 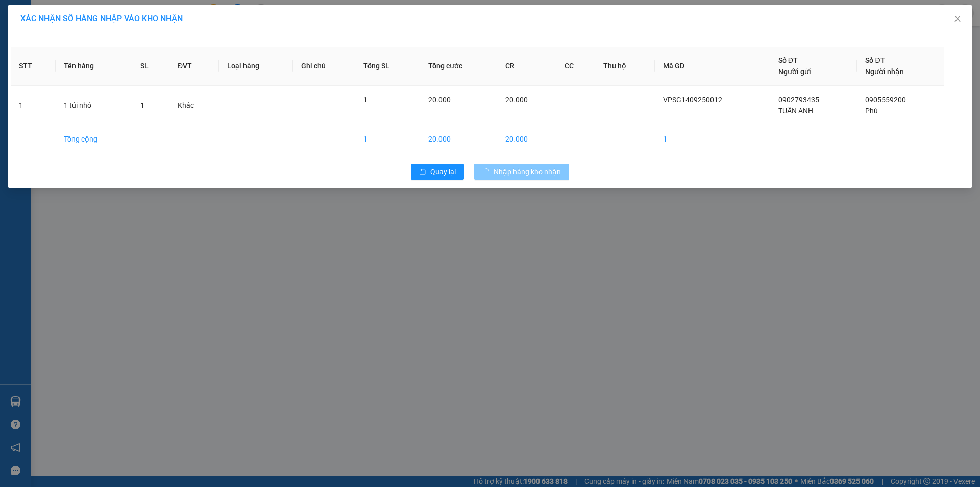 What do you see at coordinates (103, 74) in the screenshot?
I see `span: CC :` at bounding box center [103, 74].